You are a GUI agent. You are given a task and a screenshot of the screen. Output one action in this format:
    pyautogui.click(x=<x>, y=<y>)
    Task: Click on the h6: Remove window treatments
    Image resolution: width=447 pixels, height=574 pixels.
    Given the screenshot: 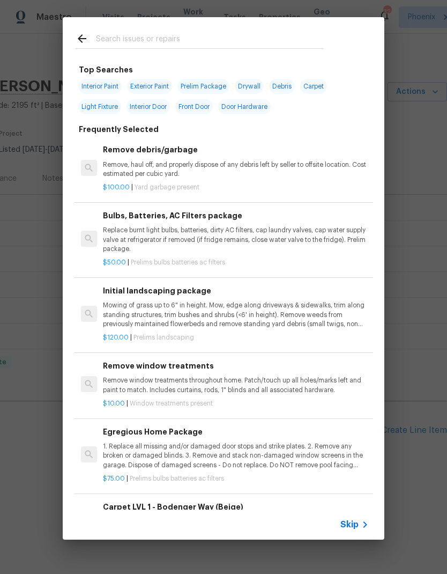 What is the action you would take?
    pyautogui.click(x=236, y=366)
    